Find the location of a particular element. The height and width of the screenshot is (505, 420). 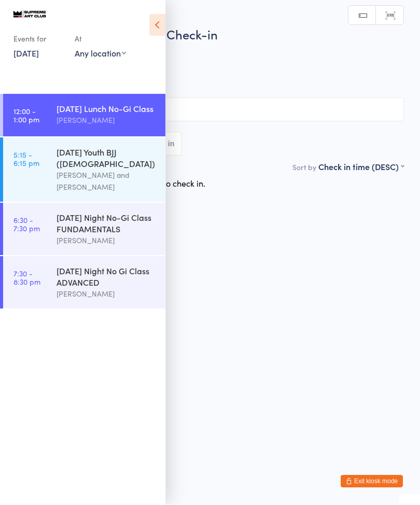

div: Events for is located at coordinates (39, 39).